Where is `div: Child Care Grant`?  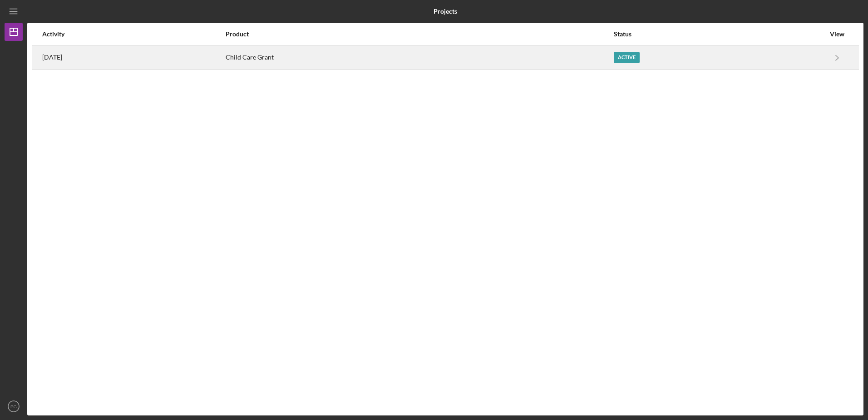
div: Child Care Grant is located at coordinates (419, 58).